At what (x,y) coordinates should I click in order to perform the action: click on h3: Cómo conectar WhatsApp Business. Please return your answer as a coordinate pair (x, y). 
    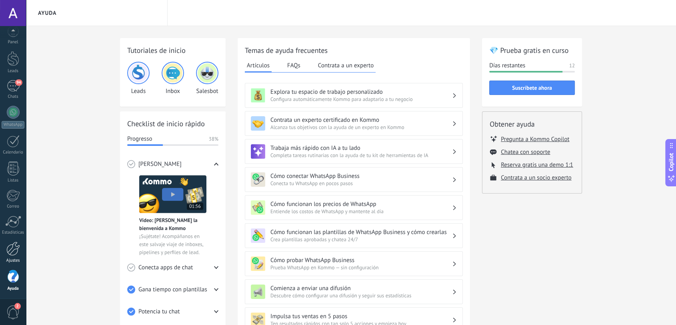
    Looking at the image, I should click on (361, 176).